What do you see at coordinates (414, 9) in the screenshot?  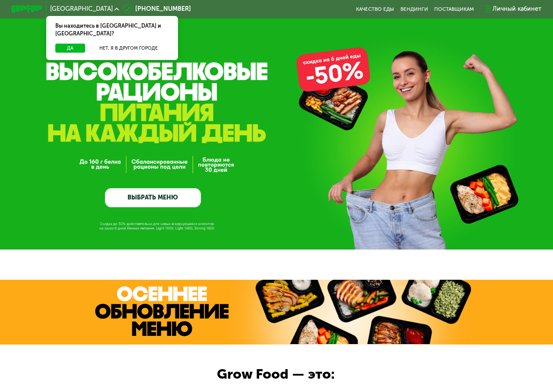 I see `a: Вендинги` at bounding box center [414, 9].